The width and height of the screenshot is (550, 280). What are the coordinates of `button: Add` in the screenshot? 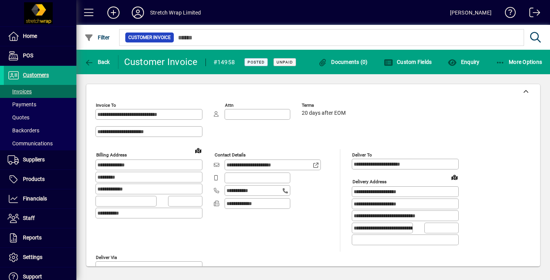 It's located at (114, 13).